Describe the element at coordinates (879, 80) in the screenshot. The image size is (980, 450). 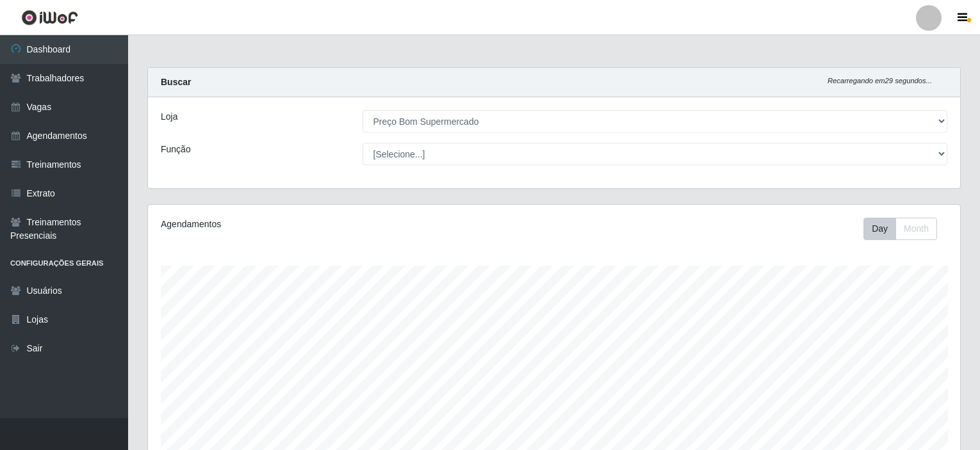
I see `i: Recarregando em 29 segundos...` at that location.